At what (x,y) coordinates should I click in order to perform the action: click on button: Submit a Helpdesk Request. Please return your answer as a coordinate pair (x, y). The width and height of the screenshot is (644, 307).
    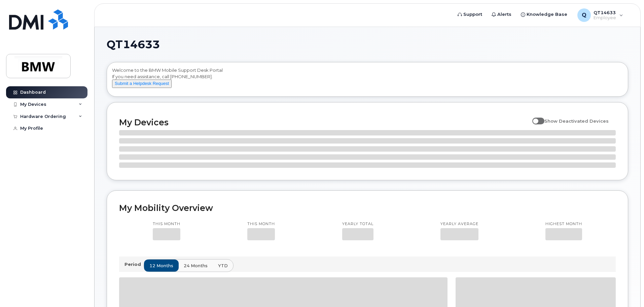
    Looking at the image, I should click on (142, 84).